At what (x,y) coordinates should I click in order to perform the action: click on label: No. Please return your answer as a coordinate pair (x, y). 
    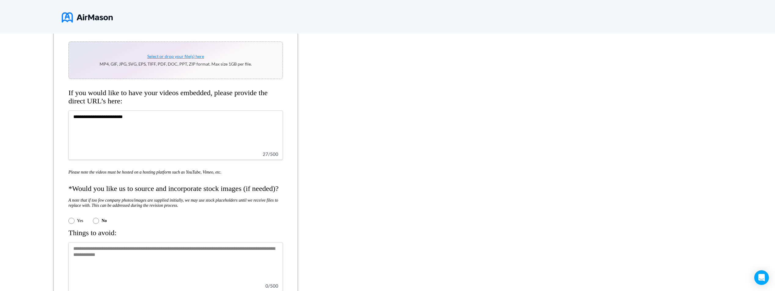
    Looking at the image, I should click on (104, 221).